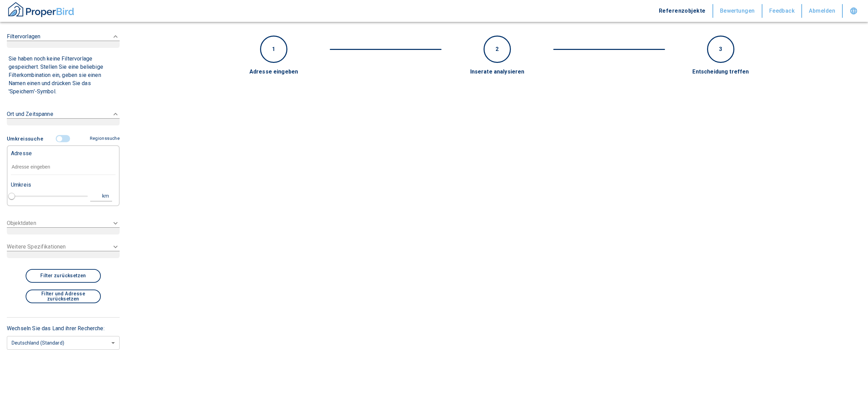 Image resolution: width=868 pixels, height=415 pixels. Describe the element at coordinates (274, 72) in the screenshot. I see `div: Adresse eingeben` at that location.